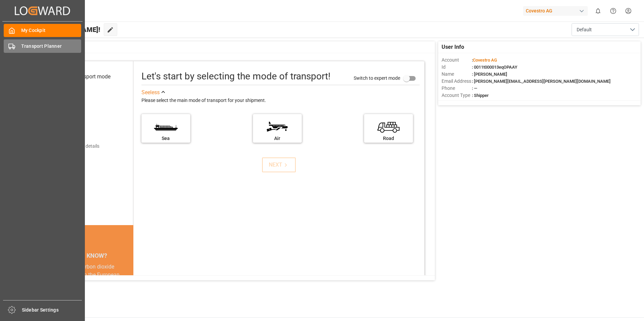 This screenshot has height=321, width=644. What do you see at coordinates (613, 11) in the screenshot?
I see `button: Help Center` at bounding box center [613, 11].